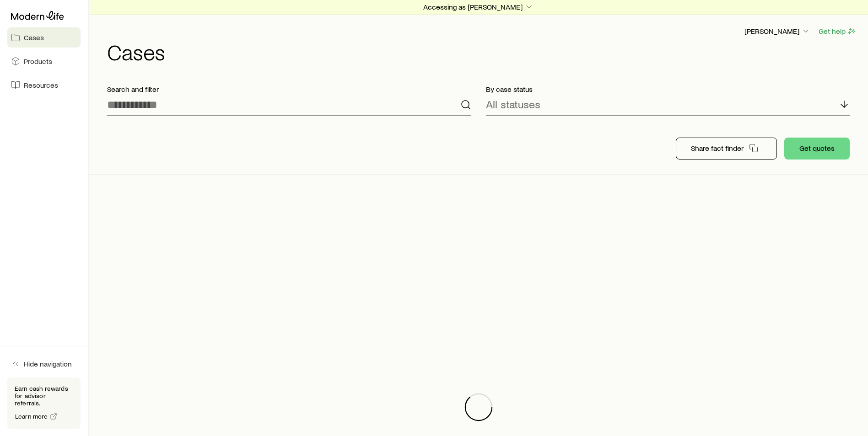 This screenshot has width=868, height=436. I want to click on a: Resources, so click(44, 85).